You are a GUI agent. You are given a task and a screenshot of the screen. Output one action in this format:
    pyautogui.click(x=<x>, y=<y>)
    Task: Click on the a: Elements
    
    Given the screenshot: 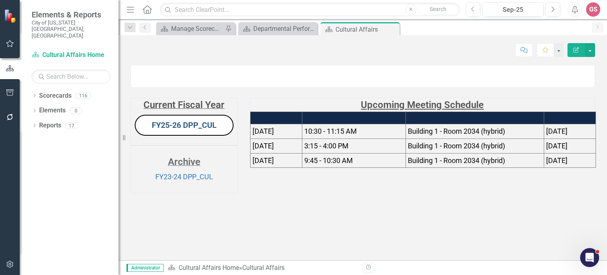 What is the action you would take?
    pyautogui.click(x=52, y=110)
    